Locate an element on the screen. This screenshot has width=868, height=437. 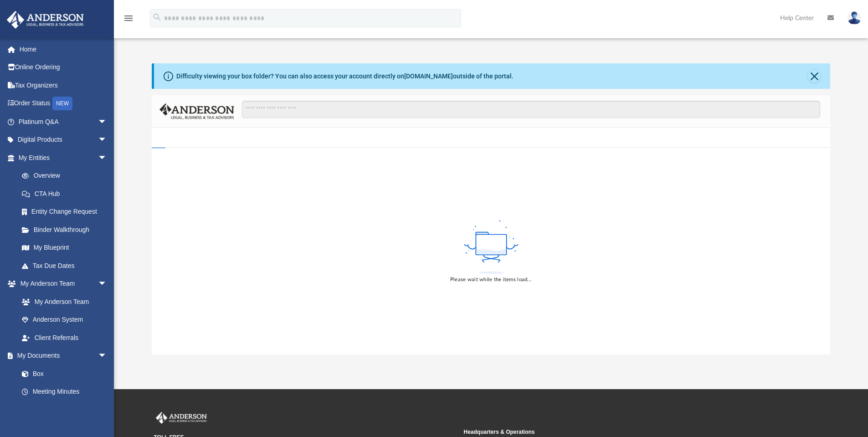
div: NEW is located at coordinates (62, 103).